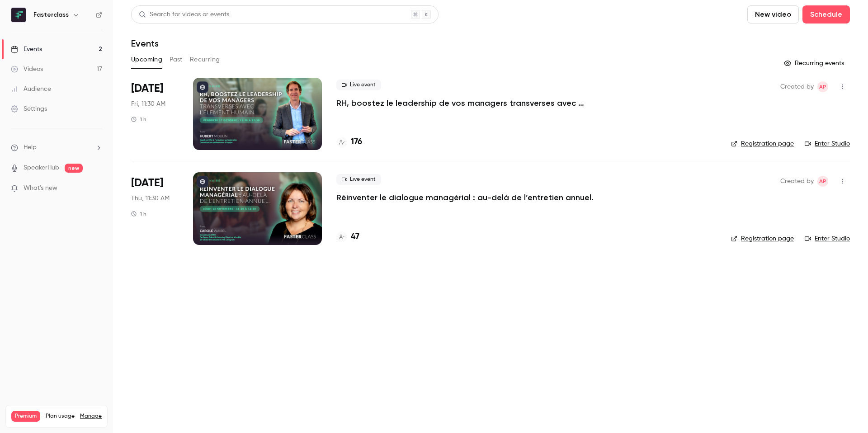 The width and height of the screenshot is (868, 433). I want to click on span: Premium, so click(26, 416).